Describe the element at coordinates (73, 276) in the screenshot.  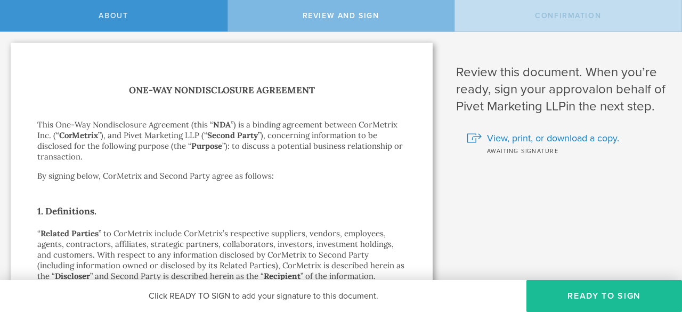
I see `strong: Discloser` at that location.